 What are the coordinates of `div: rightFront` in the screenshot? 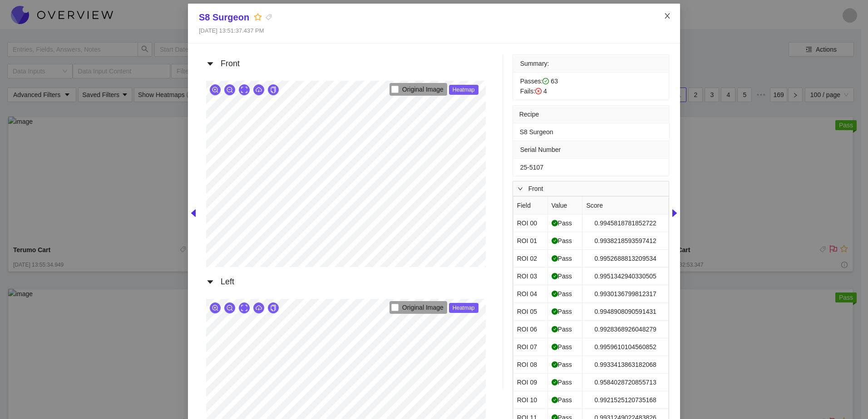 It's located at (591, 189).